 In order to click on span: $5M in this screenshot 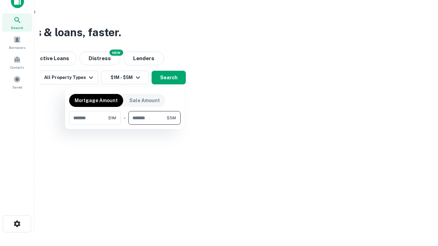, I will do `click(171, 118)`.